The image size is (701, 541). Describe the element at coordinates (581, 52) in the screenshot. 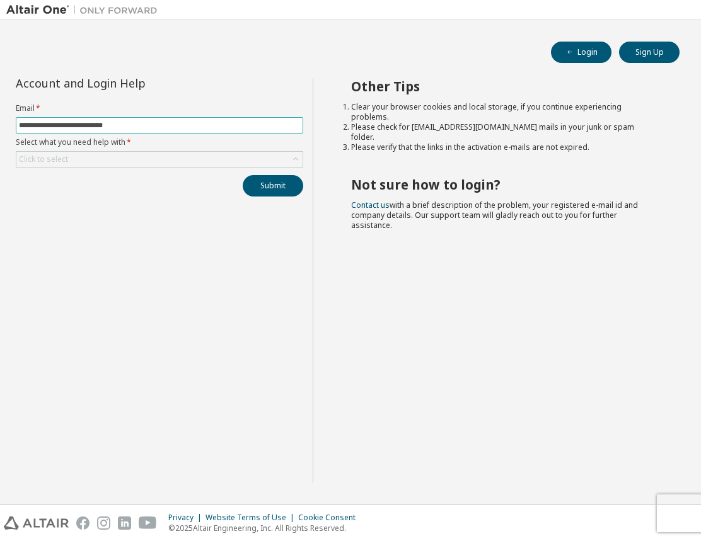

I see `button: Login` at that location.